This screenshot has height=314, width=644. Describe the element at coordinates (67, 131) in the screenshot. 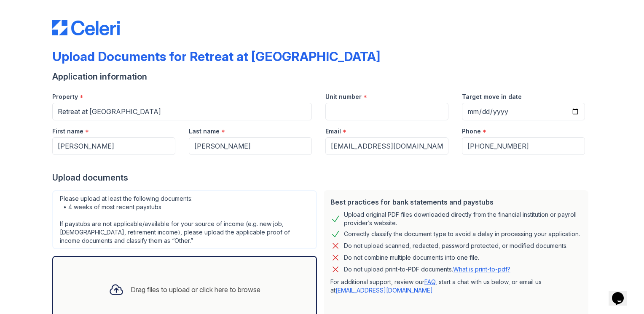

I see `label: First name` at that location.